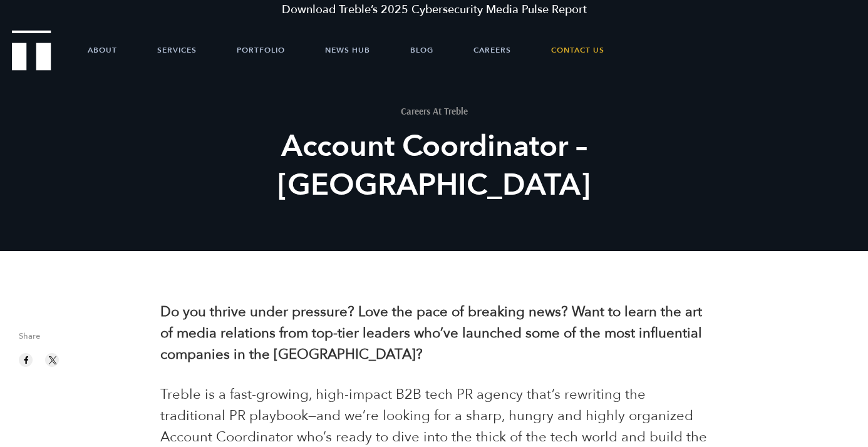 The height and width of the screenshot is (447, 868). I want to click on img: twitter sharing button, so click(53, 360).